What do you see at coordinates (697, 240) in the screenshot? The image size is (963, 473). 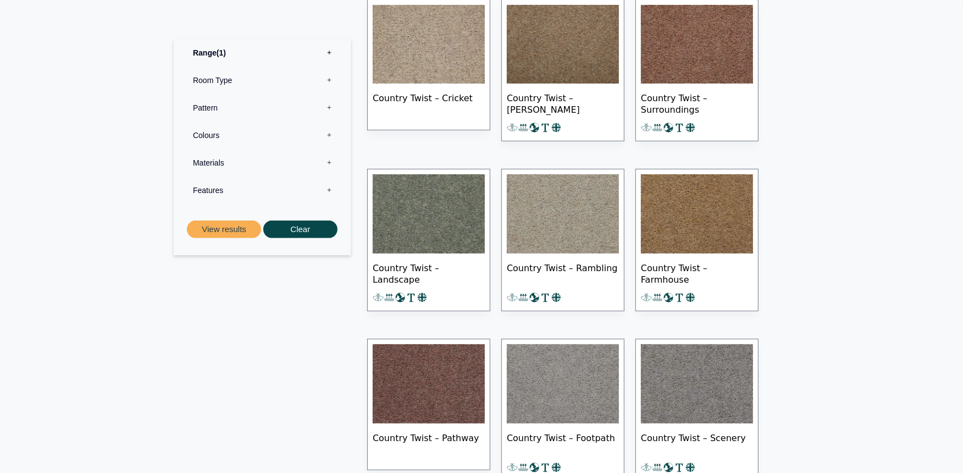 I see `a: Country Twist – Farmhouse` at bounding box center [697, 240].